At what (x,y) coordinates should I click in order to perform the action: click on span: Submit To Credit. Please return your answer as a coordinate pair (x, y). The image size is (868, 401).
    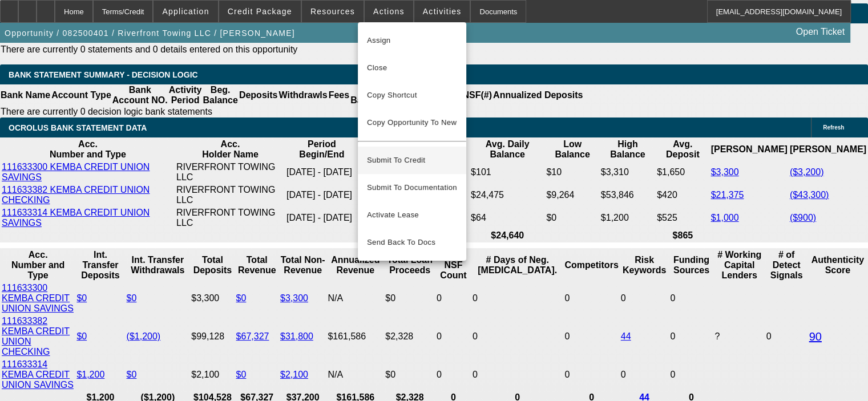
    Looking at the image, I should click on (412, 161).